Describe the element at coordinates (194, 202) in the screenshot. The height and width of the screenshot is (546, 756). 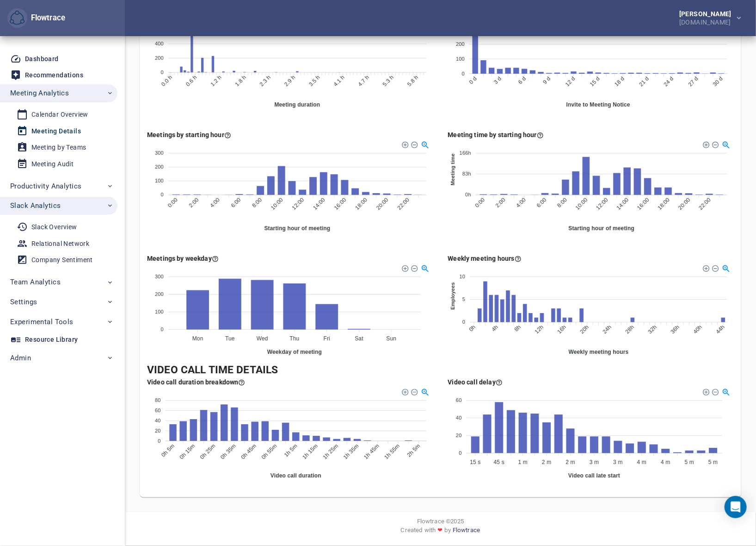
I see `tspan: 2:00` at that location.